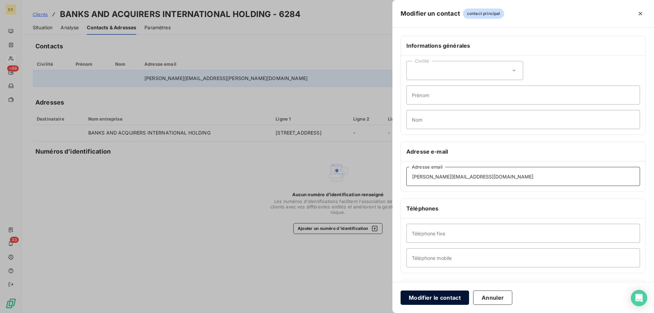 The image size is (654, 313). What do you see at coordinates (435, 298) in the screenshot?
I see `button: Modifier le contact` at bounding box center [435, 298].